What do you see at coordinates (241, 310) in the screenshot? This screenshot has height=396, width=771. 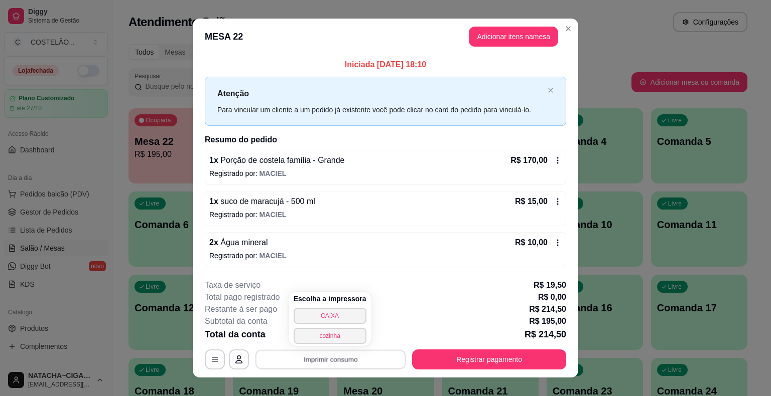 I see `p: Restante à ser pago` at bounding box center [241, 310].